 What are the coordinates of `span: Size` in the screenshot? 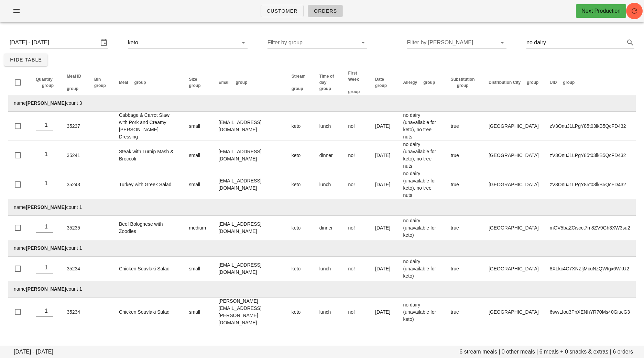 It's located at (193, 79).